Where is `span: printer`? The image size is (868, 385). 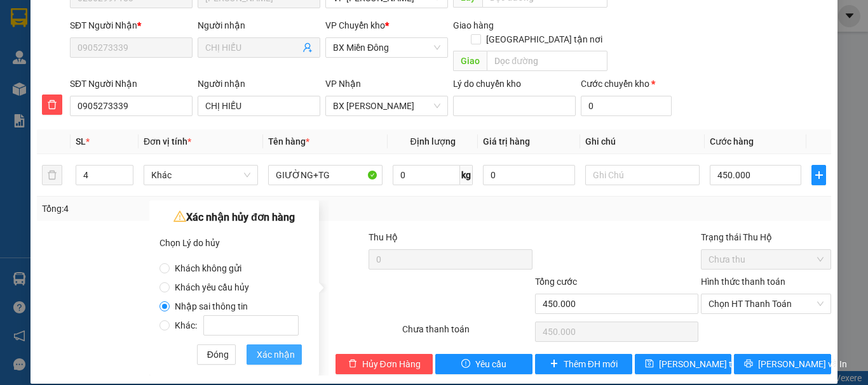
span: printer is located at coordinates (749, 364).